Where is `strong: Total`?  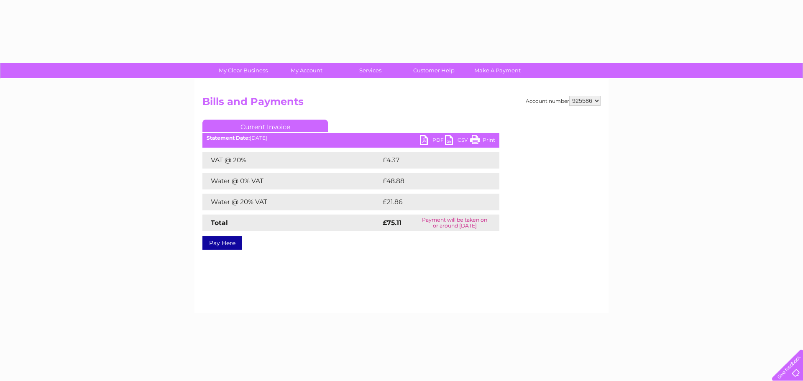
strong: Total is located at coordinates (219, 222).